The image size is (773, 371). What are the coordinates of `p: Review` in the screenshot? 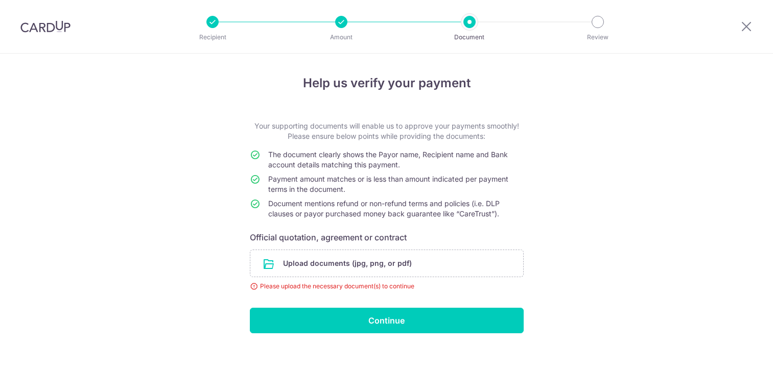 It's located at (598, 37).